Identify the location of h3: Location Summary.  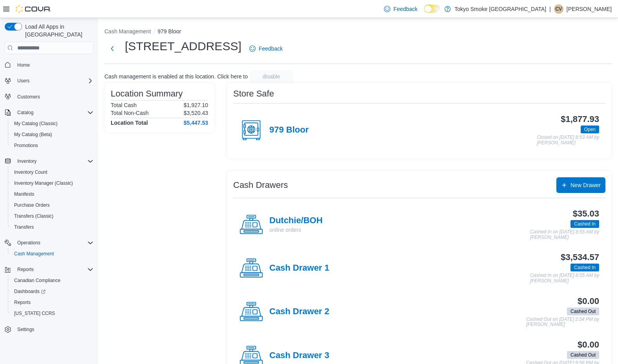
(146, 94).